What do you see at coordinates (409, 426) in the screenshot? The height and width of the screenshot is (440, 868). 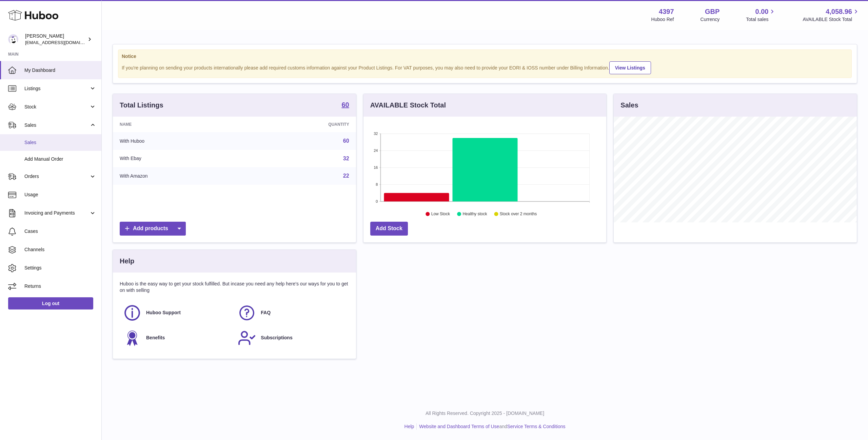 I see `a: Help` at bounding box center [409, 426].